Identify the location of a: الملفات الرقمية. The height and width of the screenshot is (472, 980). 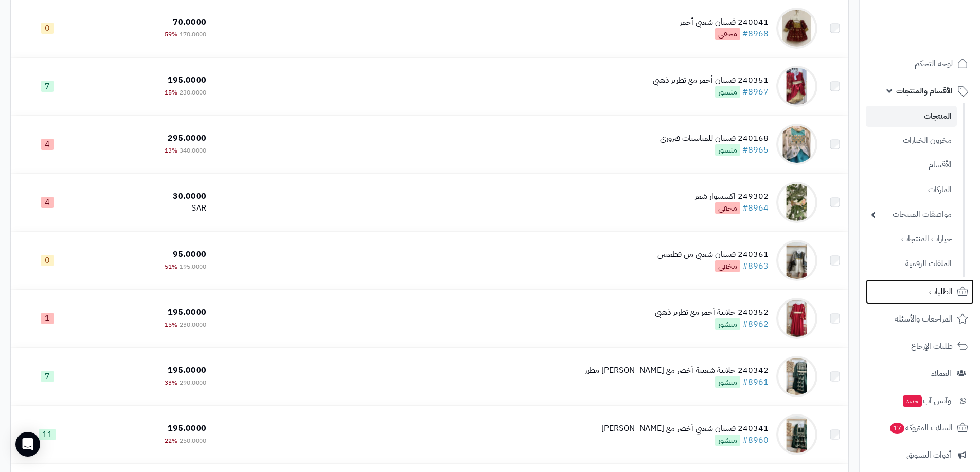
(912, 263).